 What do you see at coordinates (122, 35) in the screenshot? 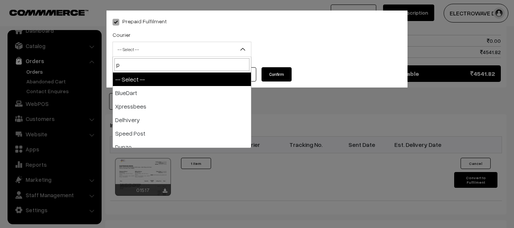
I see `label: Courier` at bounding box center [122, 35].